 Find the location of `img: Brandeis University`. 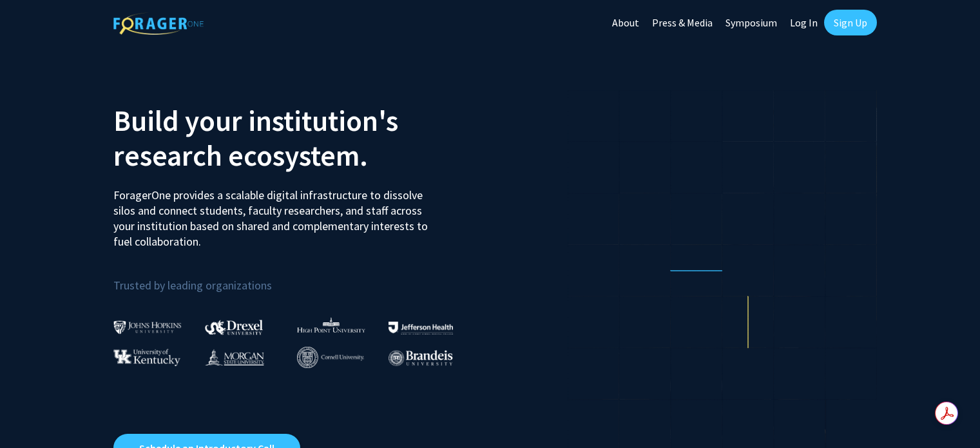

img: Brandeis University is located at coordinates (420, 358).